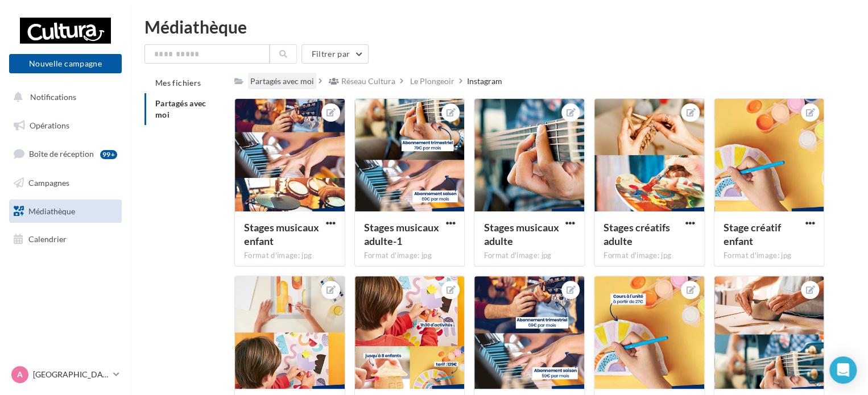  I want to click on span: Campagnes, so click(49, 182).